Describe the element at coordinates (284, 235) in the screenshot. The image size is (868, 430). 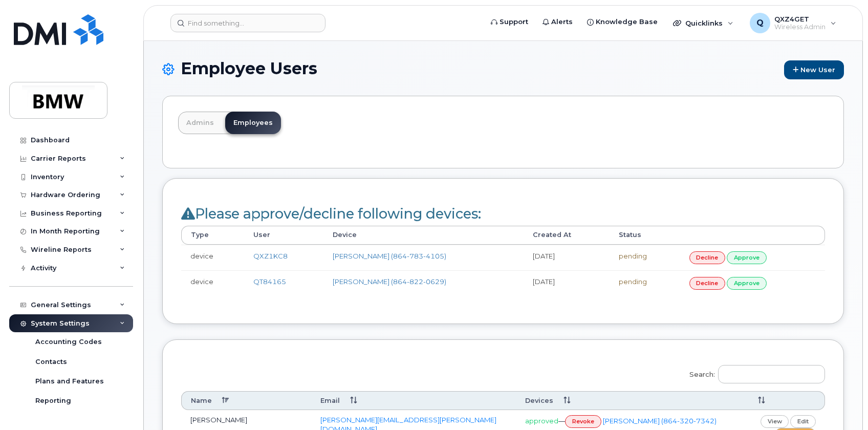
I see `th: User` at that location.